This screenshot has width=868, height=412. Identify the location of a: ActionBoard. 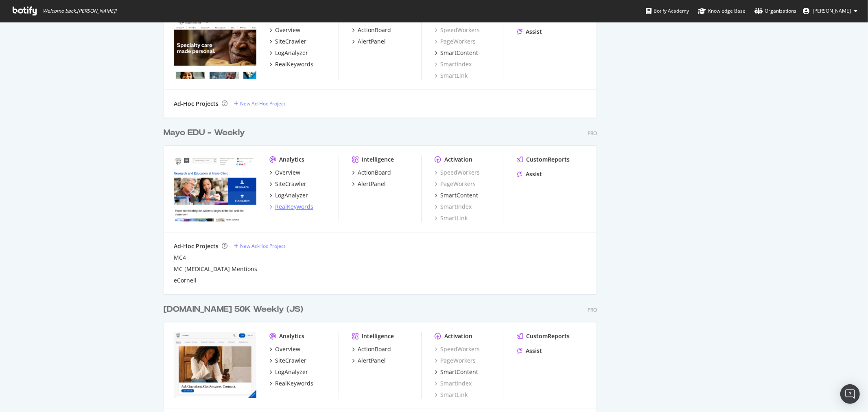
(372, 30).